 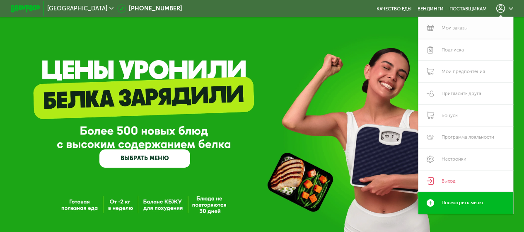 I want to click on a: Мои предпочтения, so click(x=466, y=71).